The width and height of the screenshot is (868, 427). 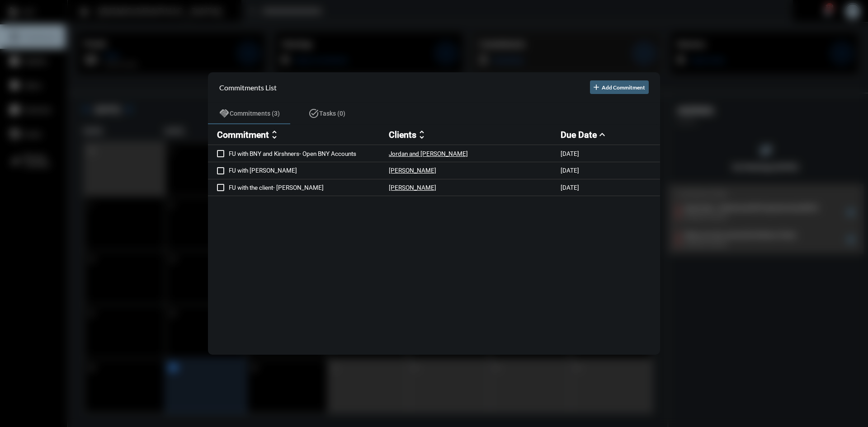 I want to click on h2: Clients, so click(x=402, y=135).